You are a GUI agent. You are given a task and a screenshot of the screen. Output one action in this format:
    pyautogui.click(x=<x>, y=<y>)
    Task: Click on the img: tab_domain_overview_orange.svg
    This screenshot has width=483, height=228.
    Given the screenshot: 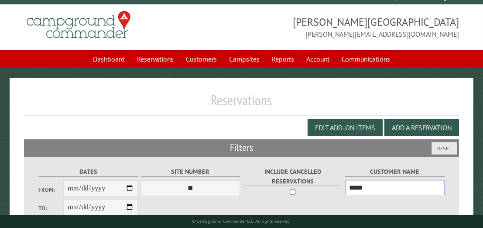 What is the action you would take?
    pyautogui.click(x=27, y=54)
    